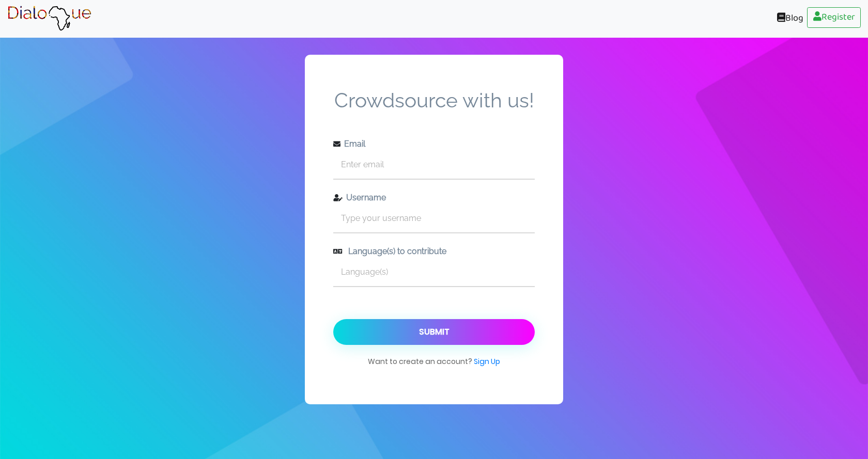 This screenshot has height=459, width=868. I want to click on span: Language(s) to contribute, so click(395, 251).